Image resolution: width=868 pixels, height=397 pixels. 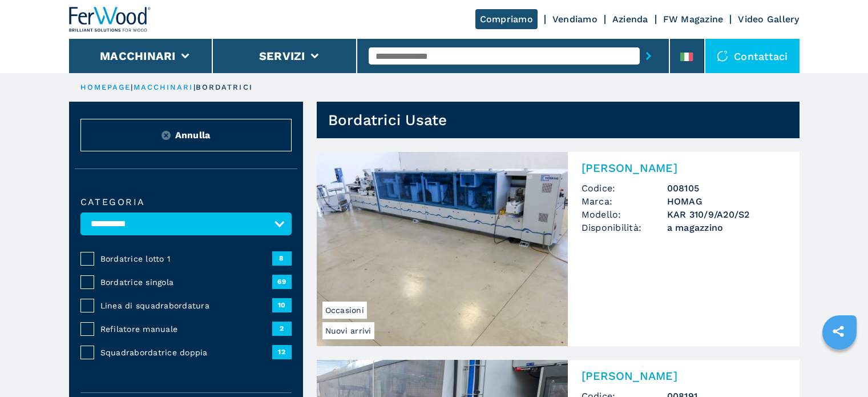 What do you see at coordinates (838, 332) in the screenshot?
I see `a: sharethis` at bounding box center [838, 332].